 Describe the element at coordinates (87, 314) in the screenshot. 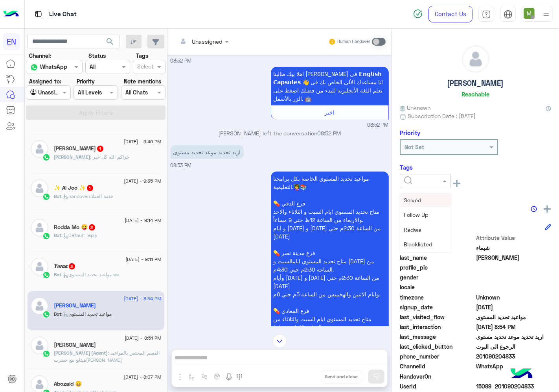

I see `span: : مواعيد تحديد المستوى` at that location.